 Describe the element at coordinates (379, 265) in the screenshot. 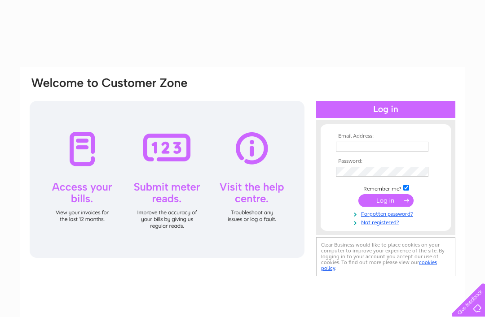

I see `a: cookies policy` at that location.